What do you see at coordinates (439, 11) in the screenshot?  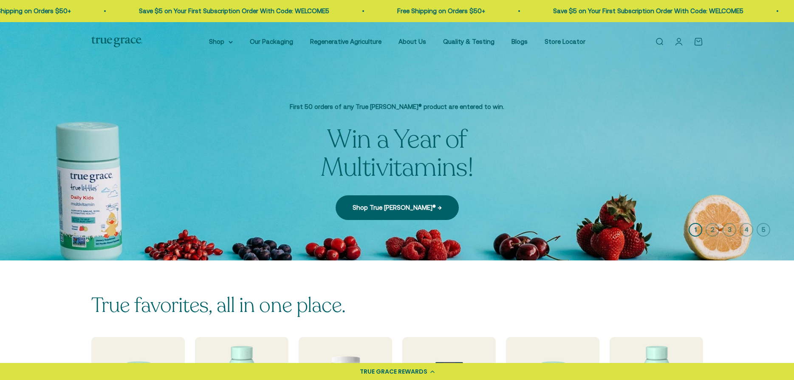 I see `a: Free Shipping on Orders $50+` at bounding box center [439, 11].